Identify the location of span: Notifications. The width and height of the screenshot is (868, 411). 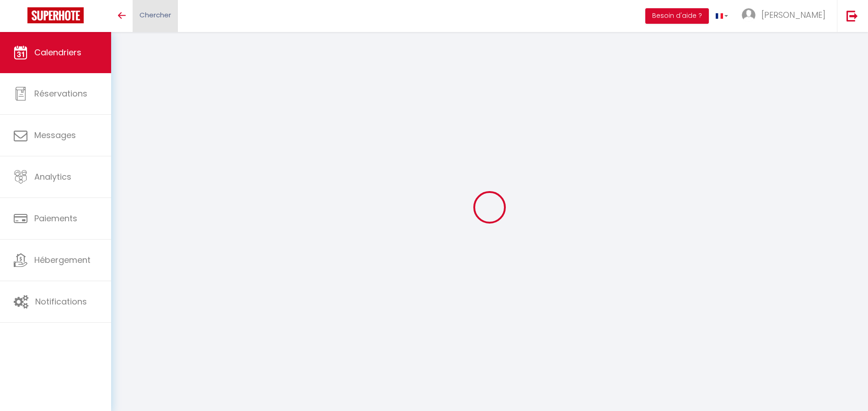
(61, 301).